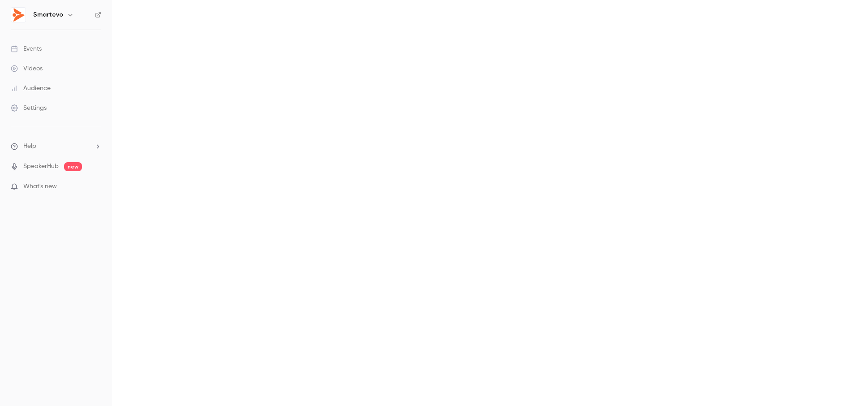 This screenshot has height=406, width=853. I want to click on a: SpeakerHub, so click(41, 166).